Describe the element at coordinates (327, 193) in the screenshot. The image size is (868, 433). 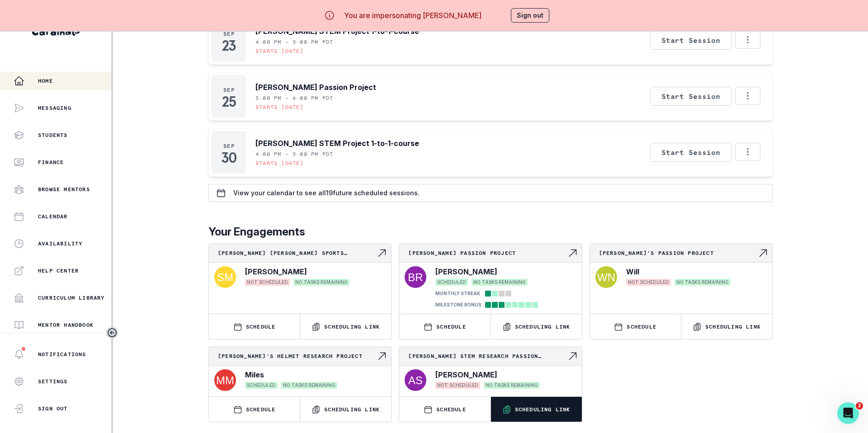
I see `p: View your calendar to see all 19 future scheduled sessions.` at that location.